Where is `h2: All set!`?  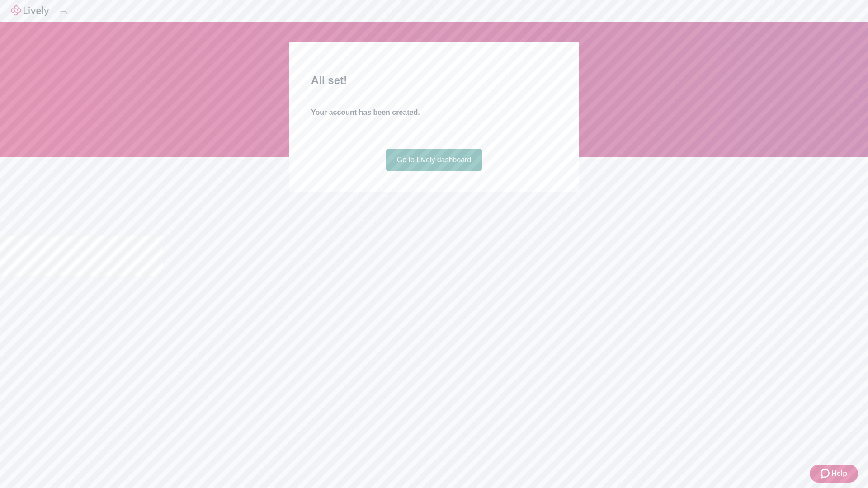
h2: All set! is located at coordinates (434, 81).